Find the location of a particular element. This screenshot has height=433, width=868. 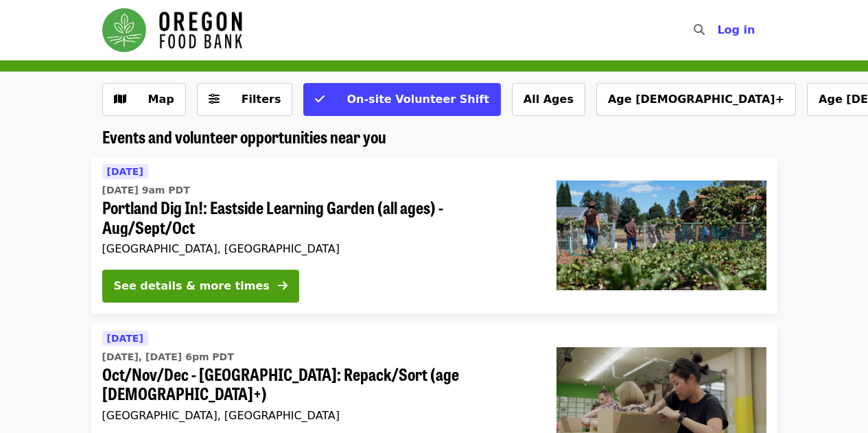

span: Portland Dig In!: Eastside Learning Garden (all ages) - Aug/Sept/Oct is located at coordinates (319, 218).